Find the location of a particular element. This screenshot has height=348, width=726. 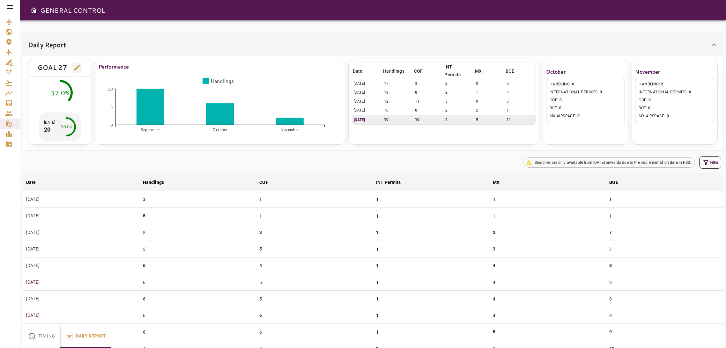

span: Handlings is located at coordinates (158, 182).